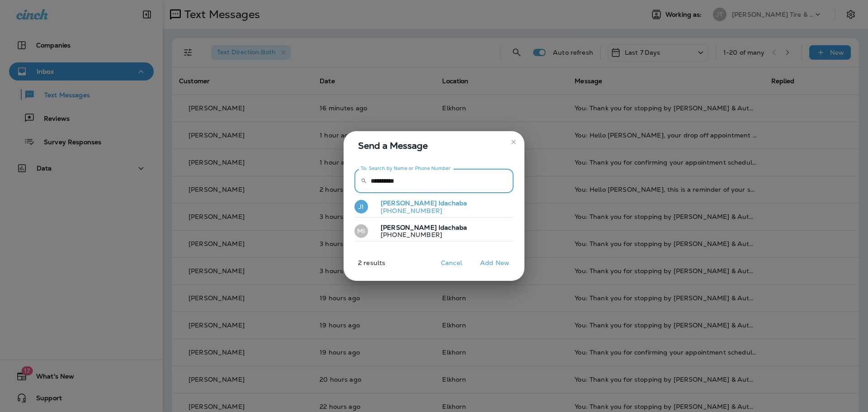 The width and height of the screenshot is (868, 412). What do you see at coordinates (435, 146) in the screenshot?
I see `span: Send a Message` at bounding box center [435, 146].